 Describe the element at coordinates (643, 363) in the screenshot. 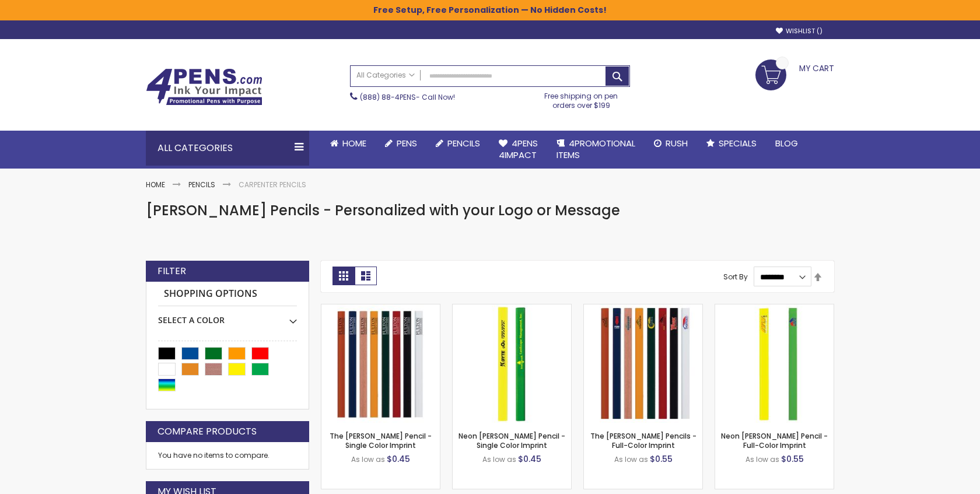

I see `img: The Carpenter Pencils - Full-Color Imprint` at that location.